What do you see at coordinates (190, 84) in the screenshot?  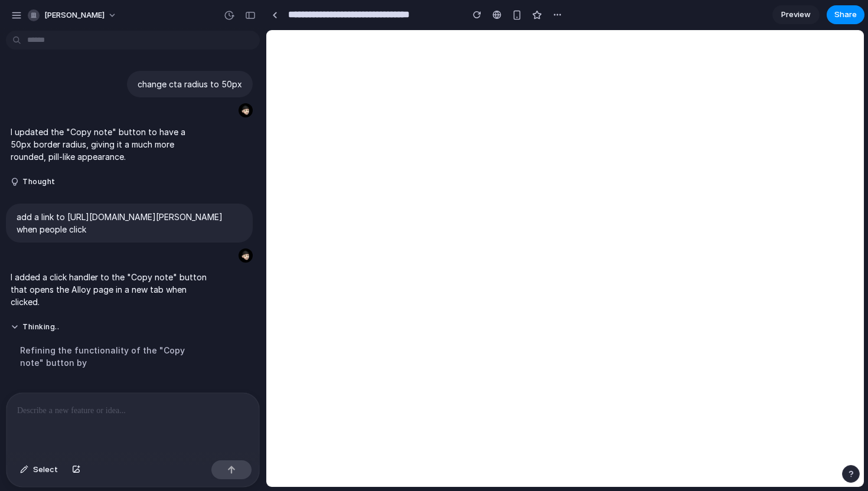 I see `p: change cta radius to 50px` at bounding box center [190, 84].